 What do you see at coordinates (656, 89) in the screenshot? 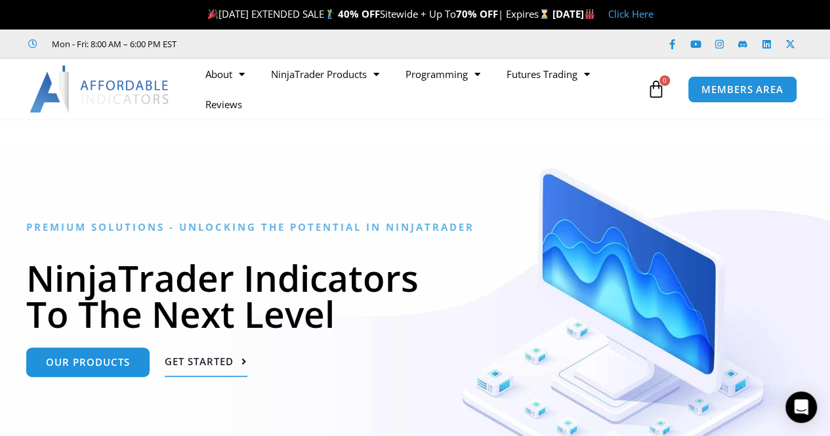
I see `a: 0` at bounding box center [656, 89].